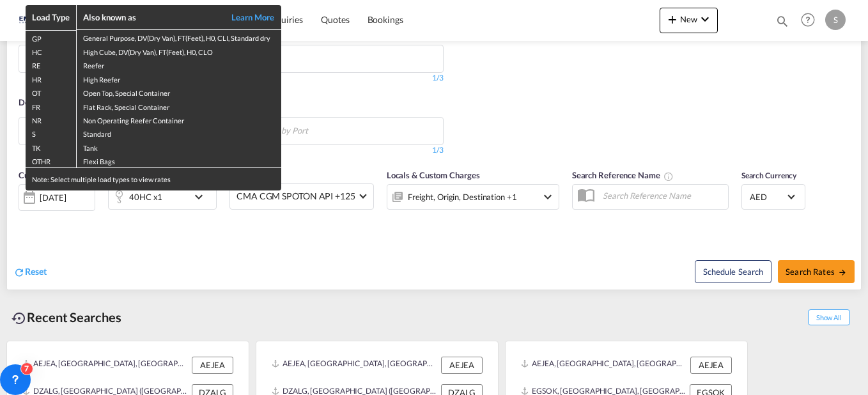 This screenshot has width=868, height=395. I want to click on td: HC, so click(51, 51).